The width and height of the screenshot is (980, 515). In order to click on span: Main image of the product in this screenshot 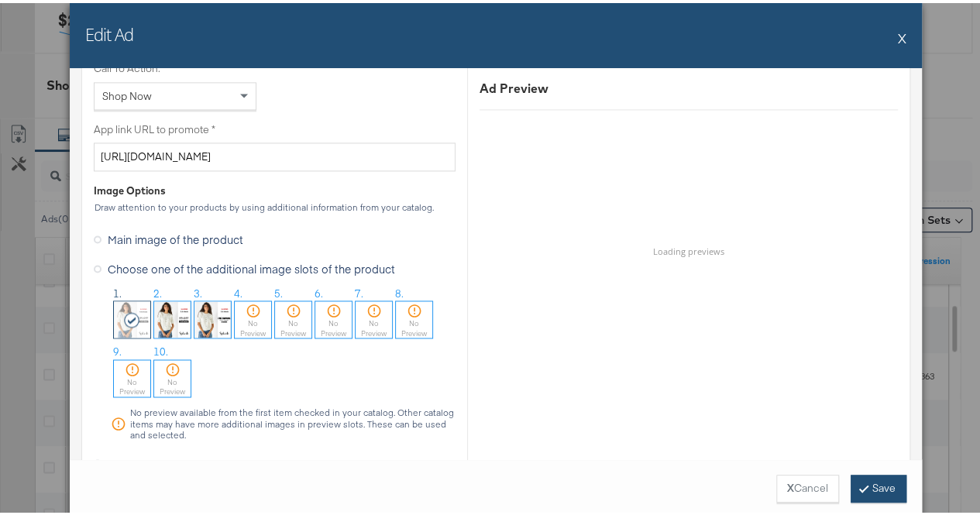, I will do `click(175, 236)`.